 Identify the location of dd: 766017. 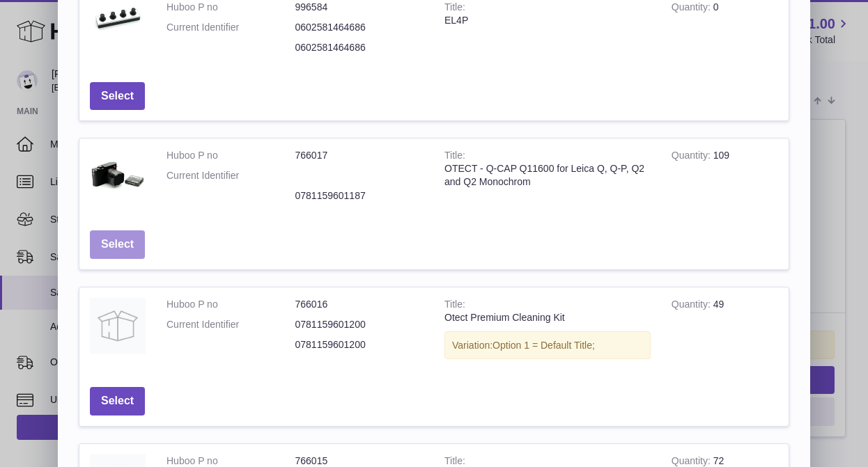
(360, 155).